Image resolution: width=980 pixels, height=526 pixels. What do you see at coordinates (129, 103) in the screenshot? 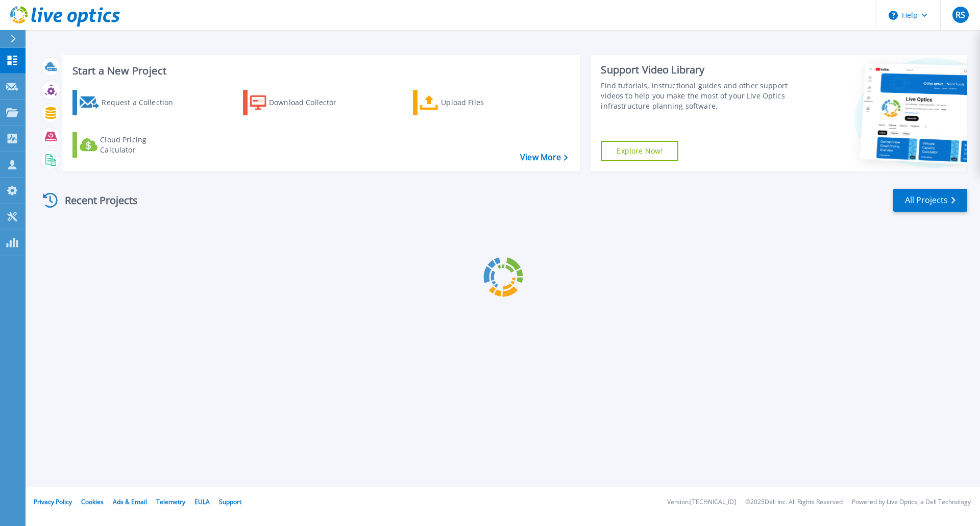
I see `a: Request a Collection` at bounding box center [129, 103].